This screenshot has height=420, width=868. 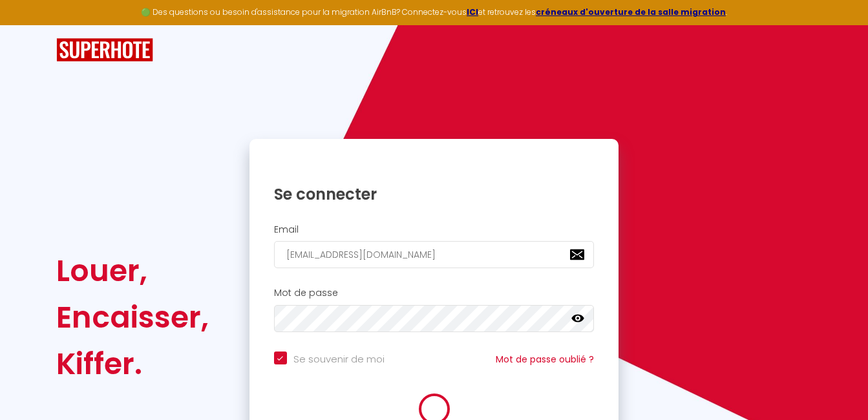 I want to click on h2: Mot de passe, so click(x=434, y=293).